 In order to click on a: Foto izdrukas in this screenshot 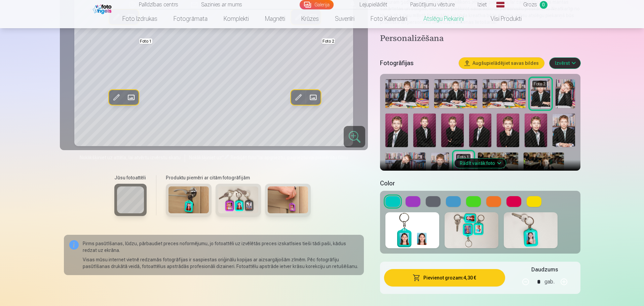, I will do `click(140, 19)`.